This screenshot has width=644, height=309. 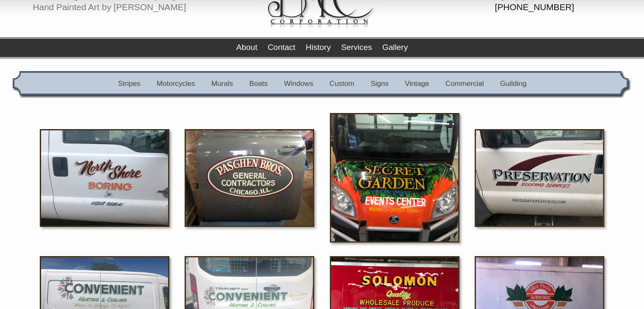 I want to click on img: gal_nav_left.gif, so click(x=21, y=85).